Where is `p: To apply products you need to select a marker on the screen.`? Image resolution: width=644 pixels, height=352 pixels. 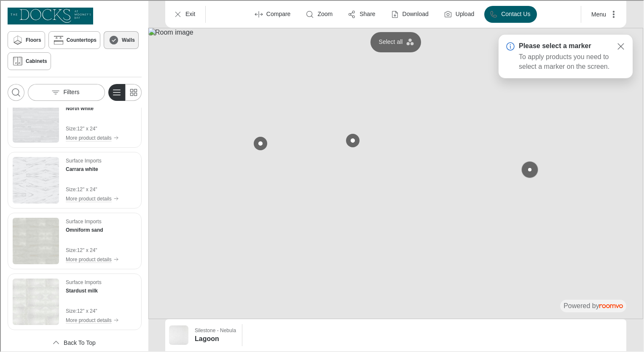
p: To apply products you need to select a marker on the screen. is located at coordinates (565, 61).